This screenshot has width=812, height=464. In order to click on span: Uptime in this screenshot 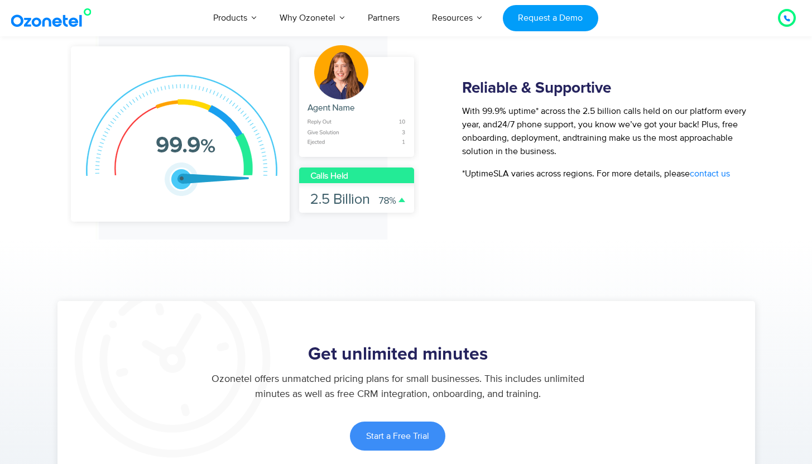, I will do `click(479, 174)`.